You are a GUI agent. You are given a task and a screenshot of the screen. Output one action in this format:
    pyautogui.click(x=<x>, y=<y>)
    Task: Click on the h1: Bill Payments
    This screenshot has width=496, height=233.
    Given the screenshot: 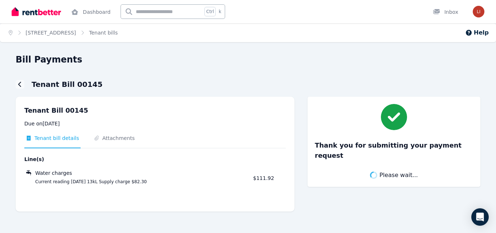 What is the action you would take?
    pyautogui.click(x=49, y=60)
    